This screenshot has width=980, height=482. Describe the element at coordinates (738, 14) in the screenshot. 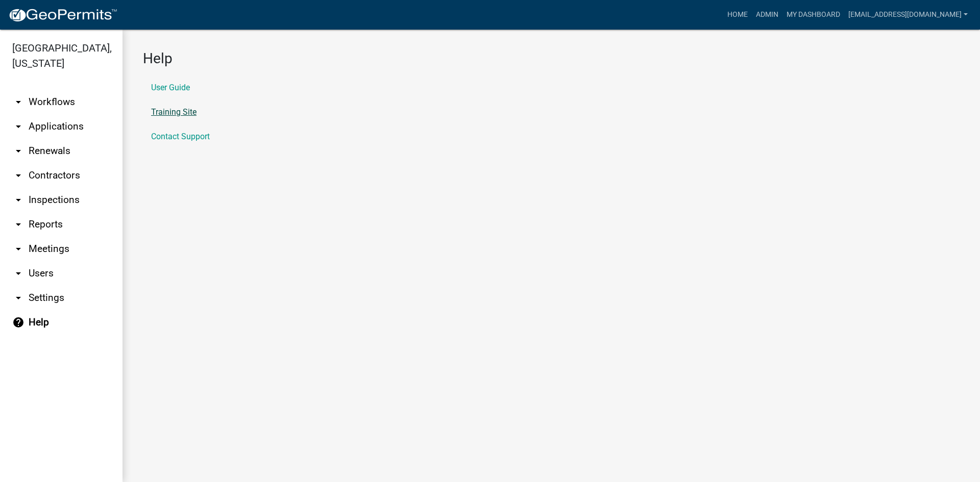

I see `a: Home` at that location.